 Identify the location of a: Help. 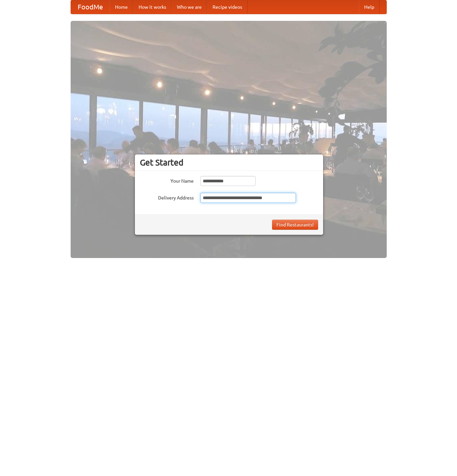
(369, 7).